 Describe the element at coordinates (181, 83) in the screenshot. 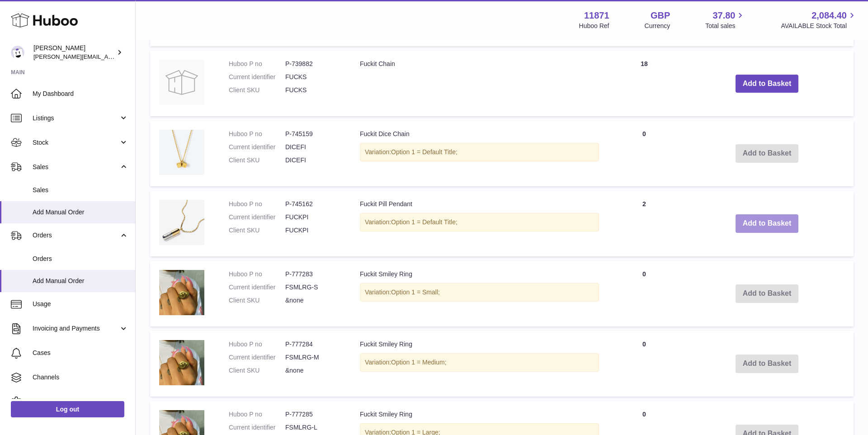

I see `img: Fuckit Chain` at that location.